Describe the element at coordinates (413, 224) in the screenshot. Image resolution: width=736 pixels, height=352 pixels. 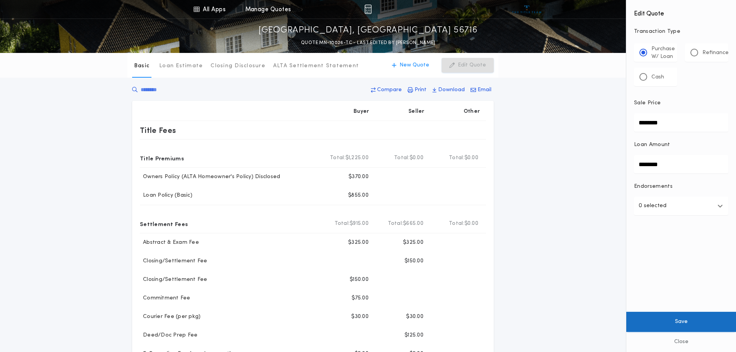
I see `span: $665.00` at that location.